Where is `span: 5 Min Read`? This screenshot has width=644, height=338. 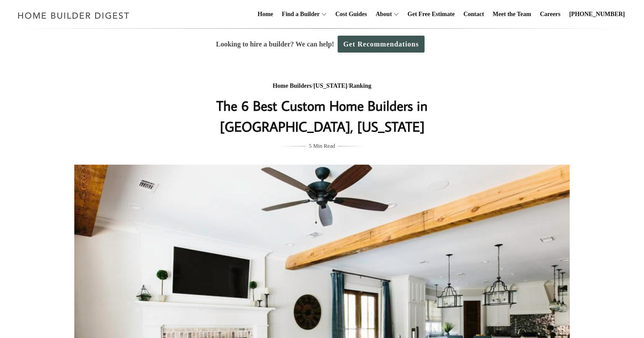 span: 5 Min Read is located at coordinates (322, 146).